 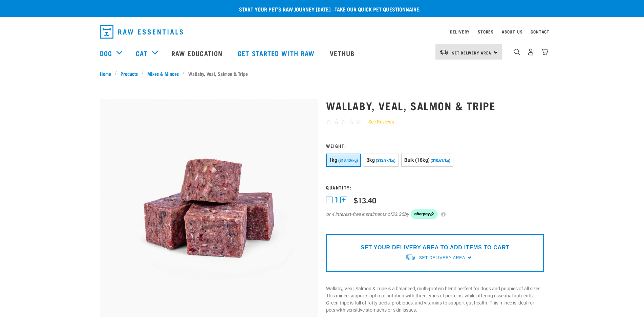 I want to click on p: Wallaby, Veal, Salmon & Tripe is a balanced, multi-protein blend perfect for dogs and puppies of ..., so click(x=435, y=300).